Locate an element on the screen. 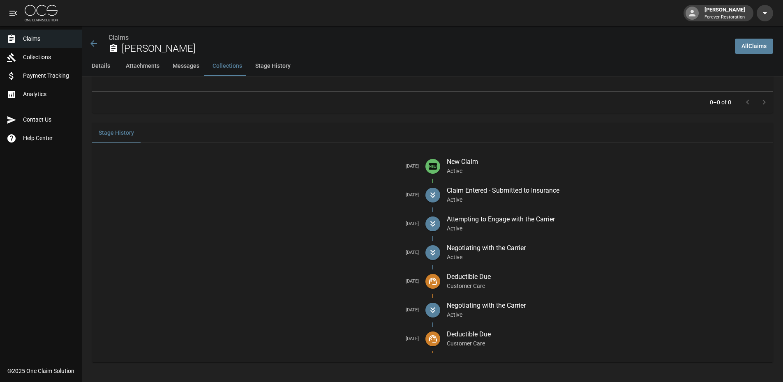  button: Messages is located at coordinates (186, 66).